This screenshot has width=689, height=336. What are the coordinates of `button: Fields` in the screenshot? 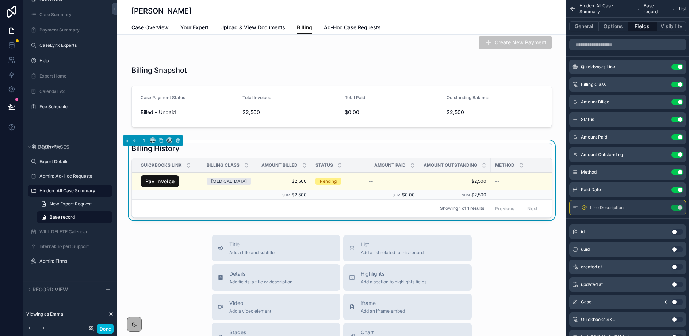 It's located at (643, 26).